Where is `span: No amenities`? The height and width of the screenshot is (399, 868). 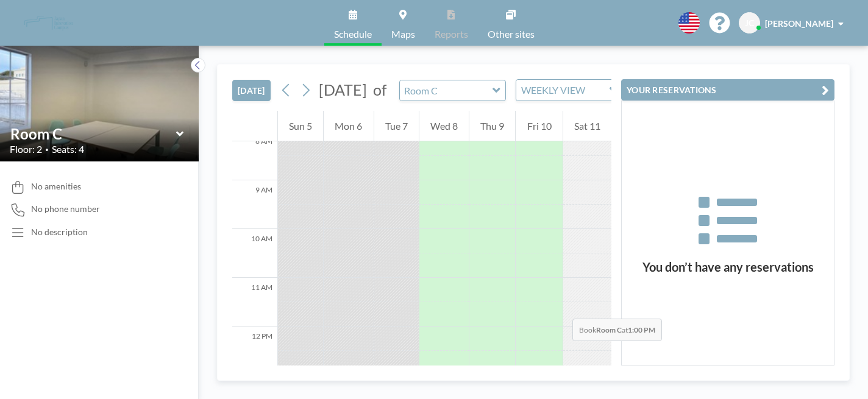
span: No amenities is located at coordinates (56, 187).